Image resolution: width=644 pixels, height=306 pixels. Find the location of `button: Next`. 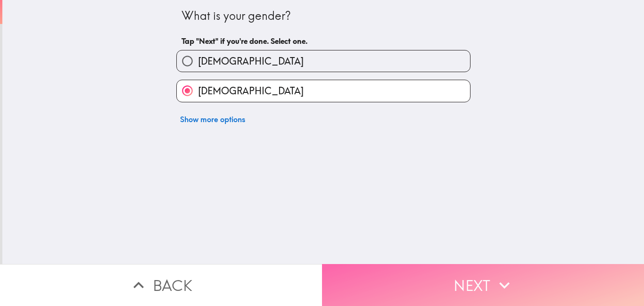

button: Next is located at coordinates (483, 285).